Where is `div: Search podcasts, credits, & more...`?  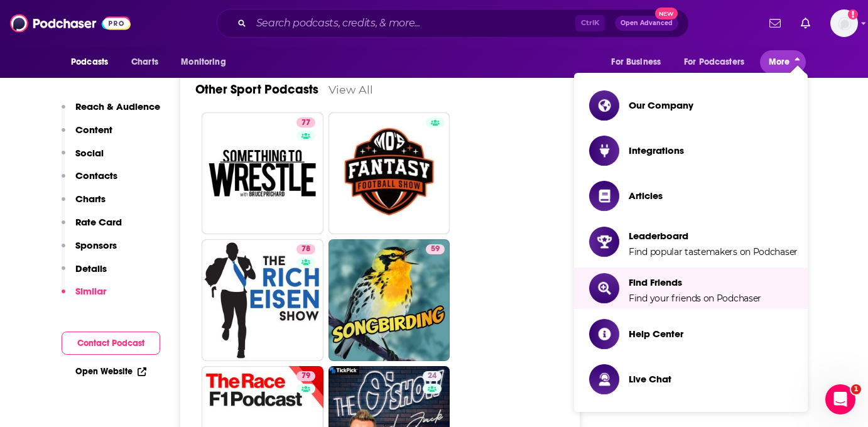 div: Search podcasts, credits, & more... is located at coordinates (453, 23).